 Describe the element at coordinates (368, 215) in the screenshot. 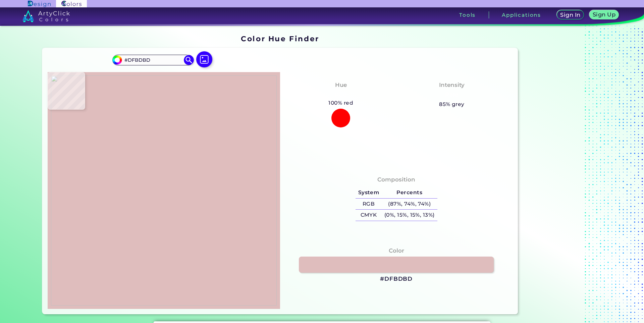

I see `h5: CMYK` at that location.